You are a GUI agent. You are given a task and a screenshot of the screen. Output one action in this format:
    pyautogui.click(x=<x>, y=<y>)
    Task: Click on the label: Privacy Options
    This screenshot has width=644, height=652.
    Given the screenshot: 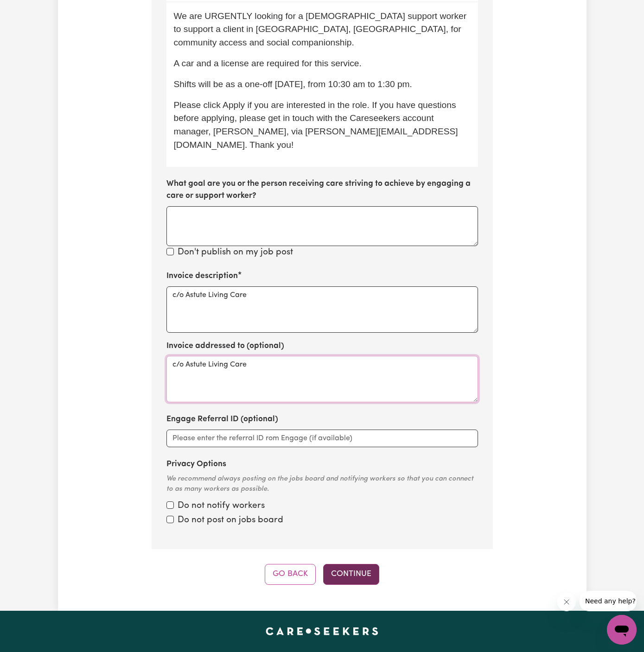 What is the action you would take?
    pyautogui.click(x=196, y=464)
    